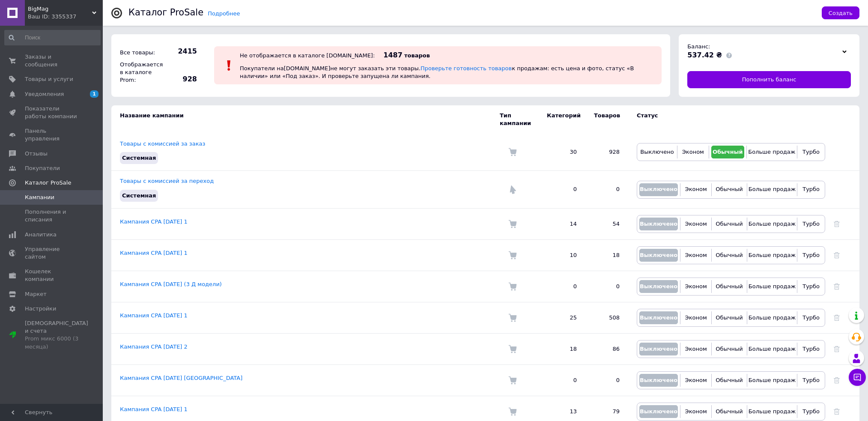  I want to click on span: Показатели работы компании, so click(52, 113).